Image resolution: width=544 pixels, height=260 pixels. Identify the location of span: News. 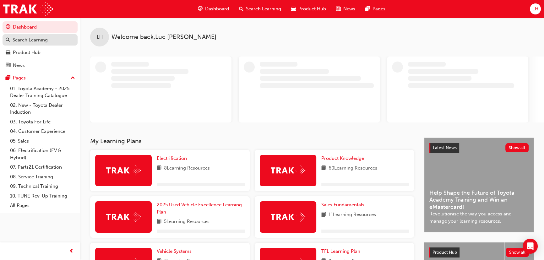
(349, 9).